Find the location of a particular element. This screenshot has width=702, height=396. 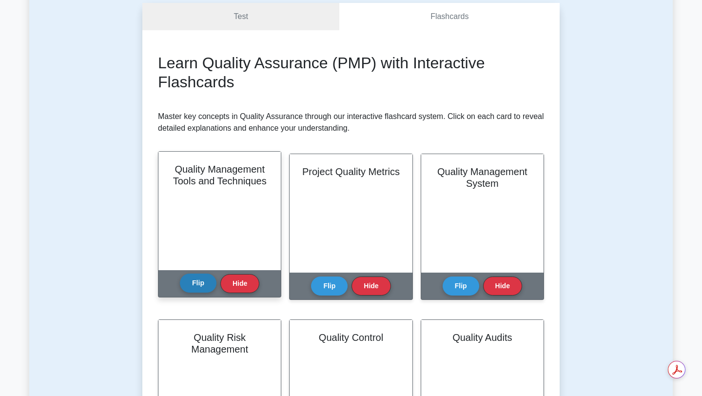

h2: Quality Risk Management is located at coordinates (219, 343).